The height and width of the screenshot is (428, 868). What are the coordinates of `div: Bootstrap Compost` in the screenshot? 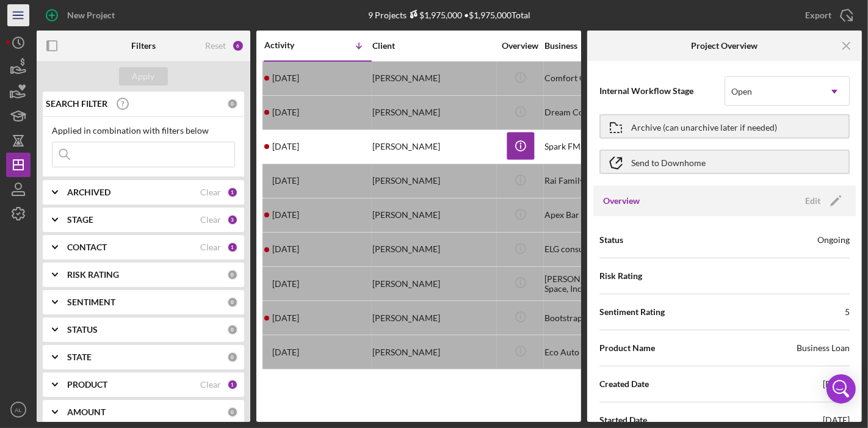 It's located at (605, 317).